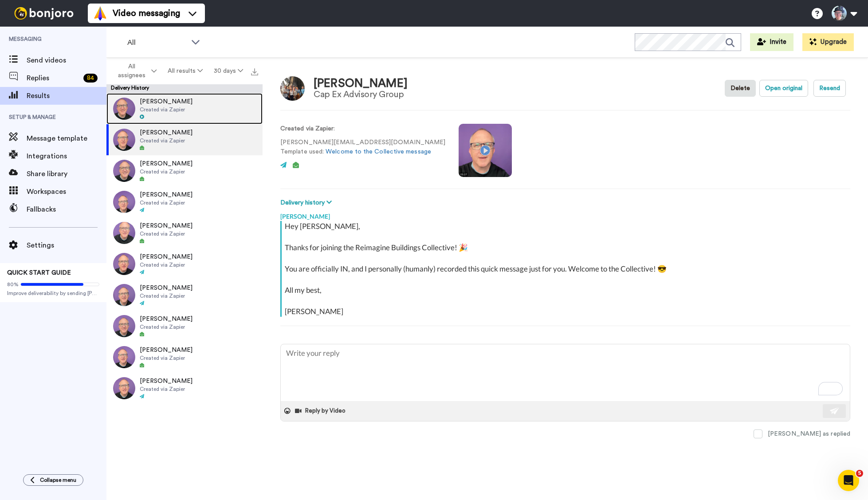 This screenshot has width=868, height=500. What do you see at coordinates (255, 71) in the screenshot?
I see `button: Export all results that match these filters now.` at bounding box center [255, 71].